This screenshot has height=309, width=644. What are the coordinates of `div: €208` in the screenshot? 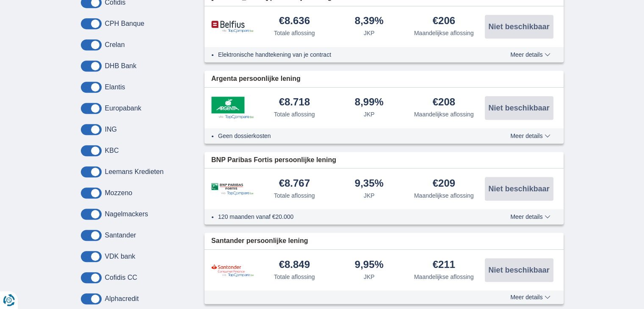 It's located at (444, 103).